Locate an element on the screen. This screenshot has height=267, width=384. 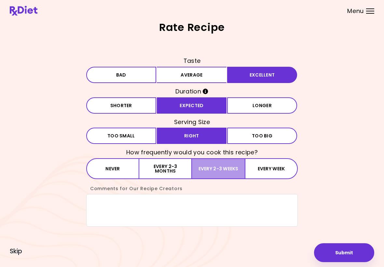
button: Excellent is located at coordinates (262, 75).